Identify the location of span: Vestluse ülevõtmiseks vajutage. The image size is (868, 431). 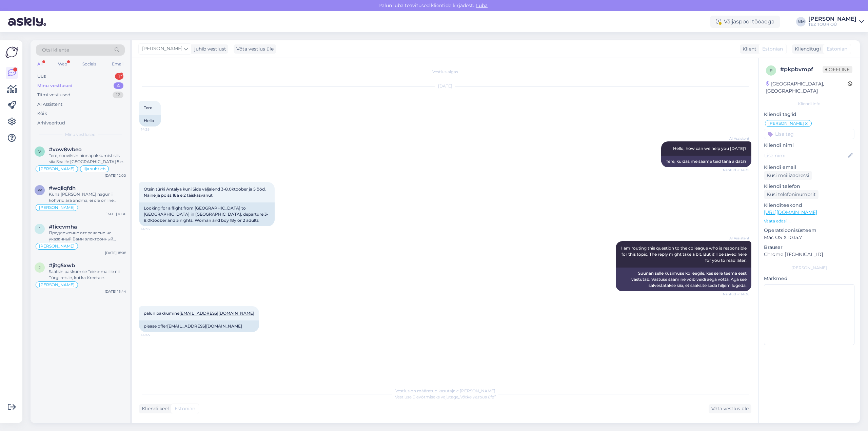
(446, 397).